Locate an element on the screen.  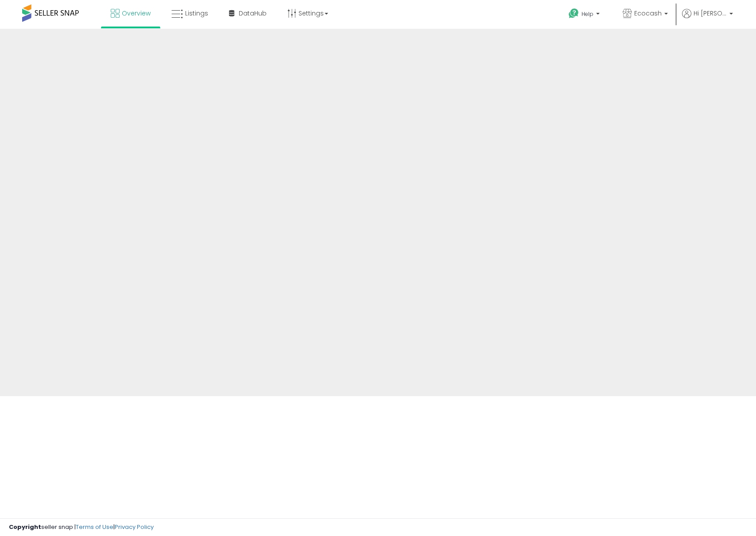
span: Ecocash is located at coordinates (648, 13).